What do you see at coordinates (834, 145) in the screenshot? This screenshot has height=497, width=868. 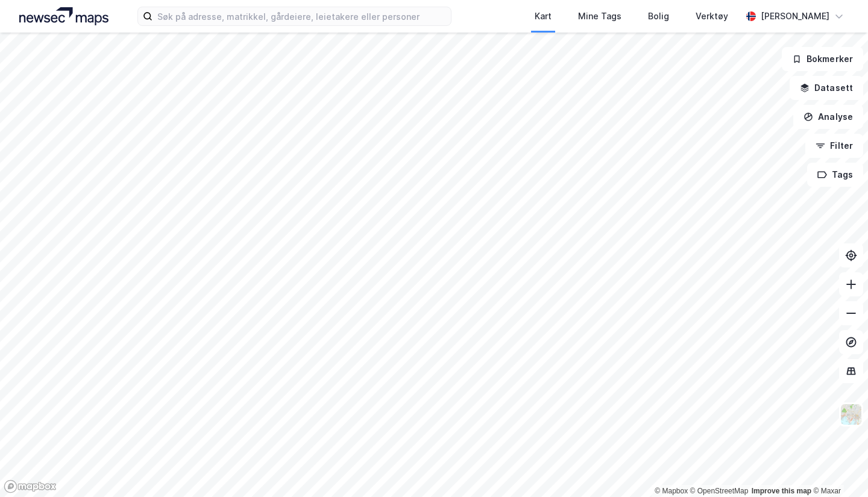 I see `button: Filter` at bounding box center [834, 145].